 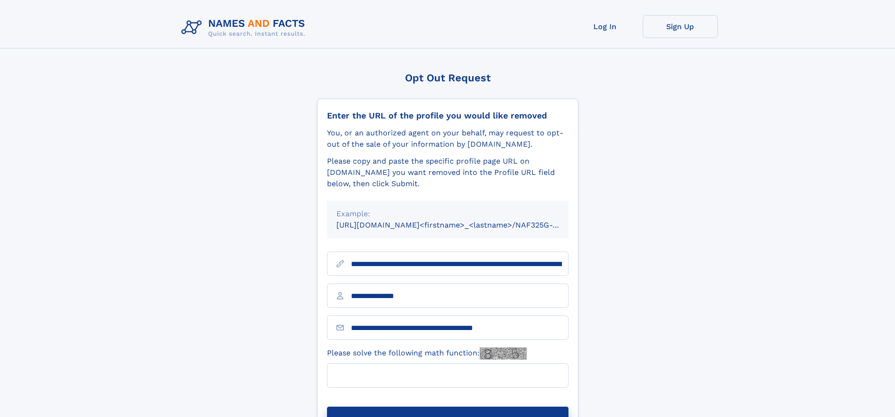 I want to click on div: Enter the URL of the profile you would like removed, so click(x=448, y=116).